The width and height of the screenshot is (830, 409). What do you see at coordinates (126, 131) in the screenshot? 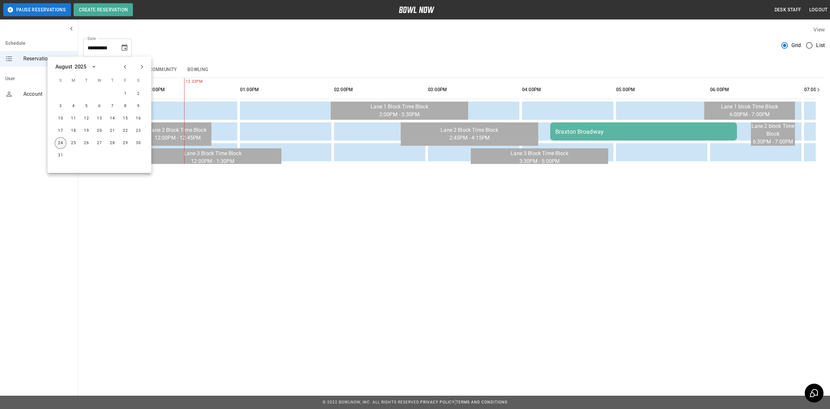
I see `button: Aug 22, 2025` at bounding box center [126, 131].